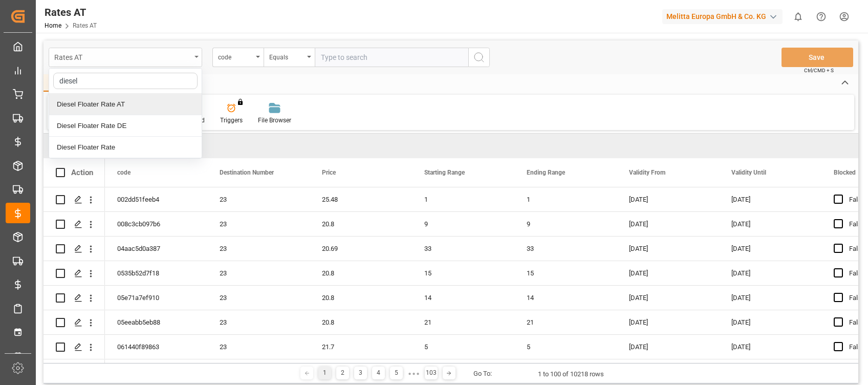 This screenshot has height=385, width=868. What do you see at coordinates (647, 172) in the screenshot?
I see `span: Validity From` at bounding box center [647, 172].